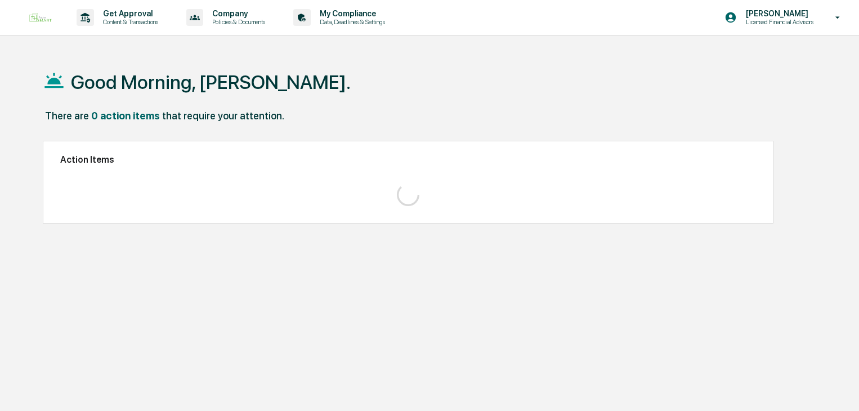  Describe the element at coordinates (351, 14) in the screenshot. I see `p: My Compliance` at that location.